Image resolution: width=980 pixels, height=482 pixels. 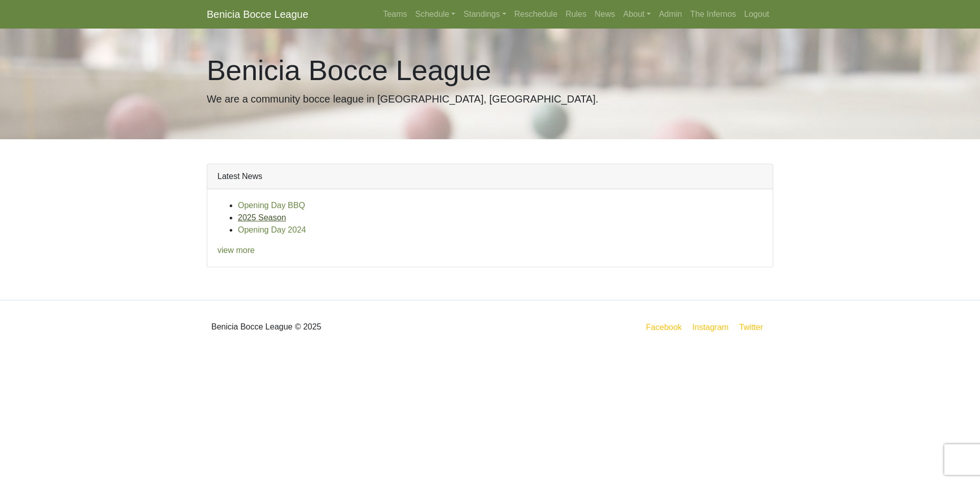 What do you see at coordinates (754, 327) in the screenshot?
I see `a: Twitter` at bounding box center [754, 327].